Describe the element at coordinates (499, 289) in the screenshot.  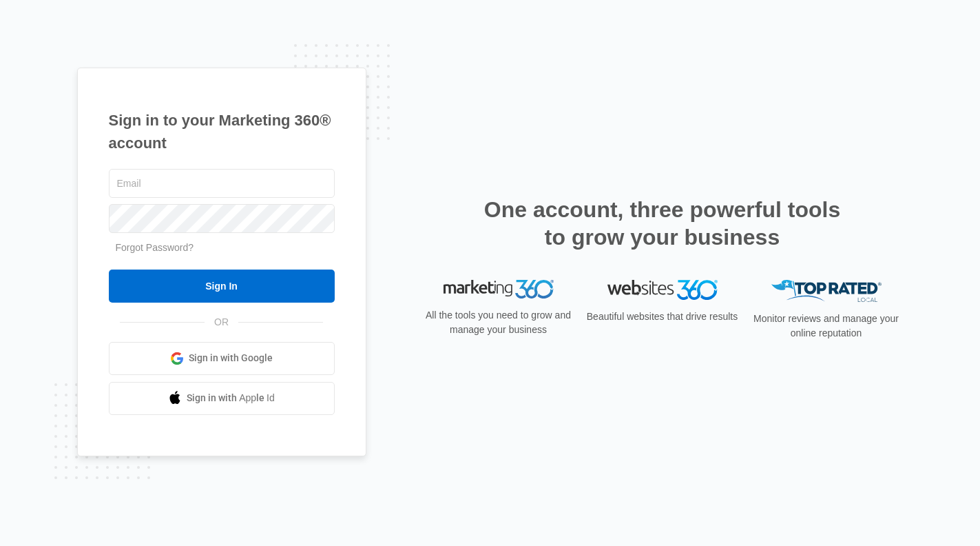
I see `img: Marketing 360` at that location.